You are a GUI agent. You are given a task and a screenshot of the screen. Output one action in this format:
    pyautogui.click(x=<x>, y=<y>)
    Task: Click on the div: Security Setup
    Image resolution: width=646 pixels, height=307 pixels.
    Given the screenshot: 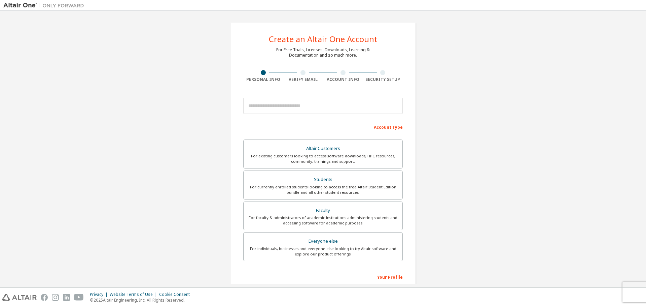 What is the action you would take?
    pyautogui.click(x=383, y=79)
    